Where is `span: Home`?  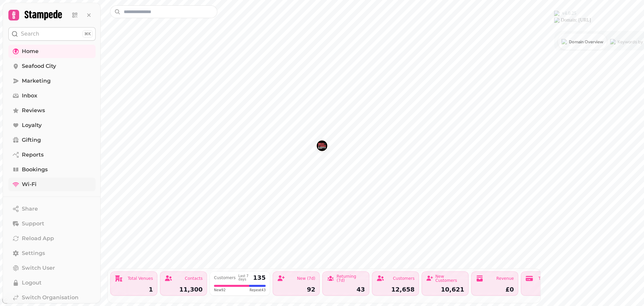 span: Home is located at coordinates (30, 51).